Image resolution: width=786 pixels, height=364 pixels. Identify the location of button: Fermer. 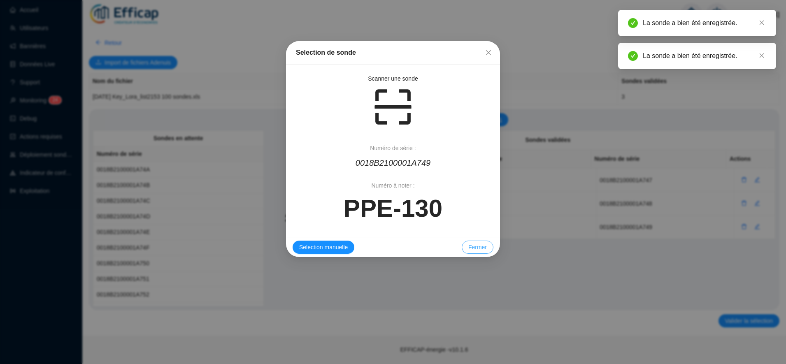
(477, 247).